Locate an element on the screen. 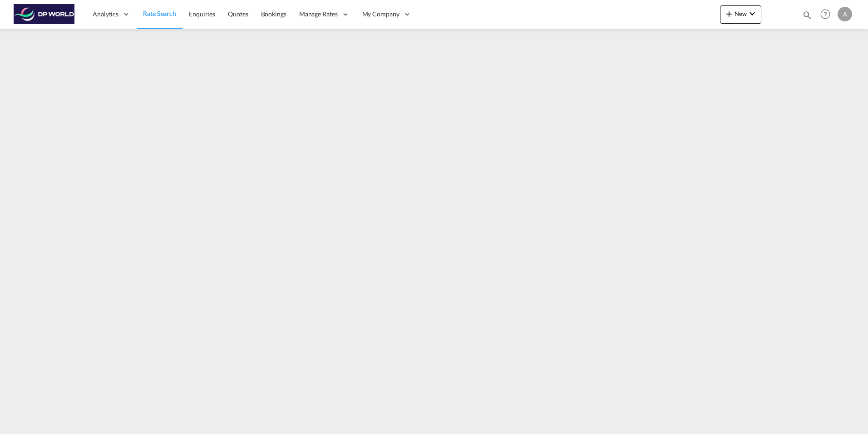  img: c08ca190194411f088ed0f3ba295208c.png is located at coordinates (44, 14).